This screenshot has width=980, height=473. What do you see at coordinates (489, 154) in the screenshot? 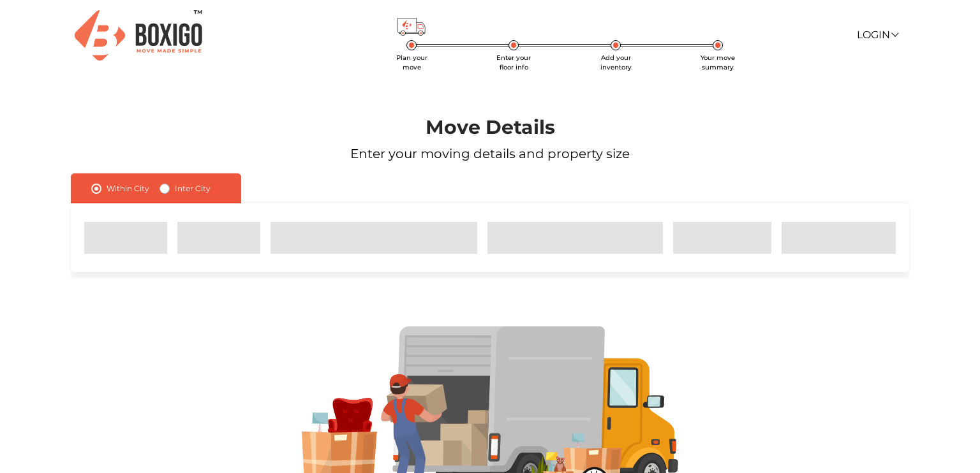
I see `p: Enter your moving details and property size` at bounding box center [489, 154].